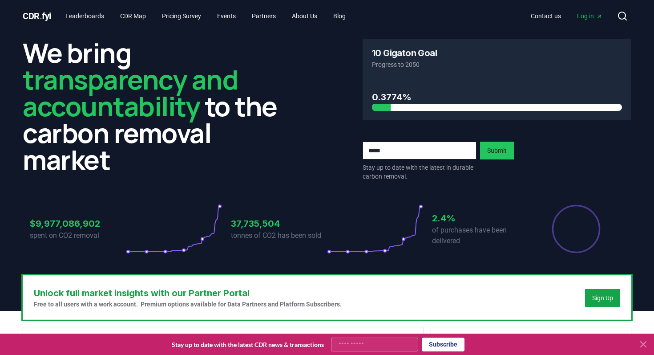 This screenshot has width=654, height=355. What do you see at coordinates (480, 235) in the screenshot?
I see `p: of purchases have been delivered` at bounding box center [480, 235].